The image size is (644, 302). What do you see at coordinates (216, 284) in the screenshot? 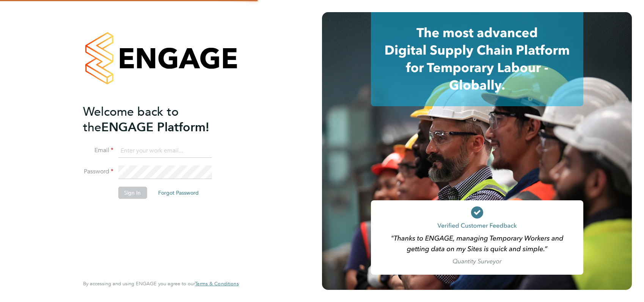
I see `a: Terms & Conditions` at bounding box center [216, 284].